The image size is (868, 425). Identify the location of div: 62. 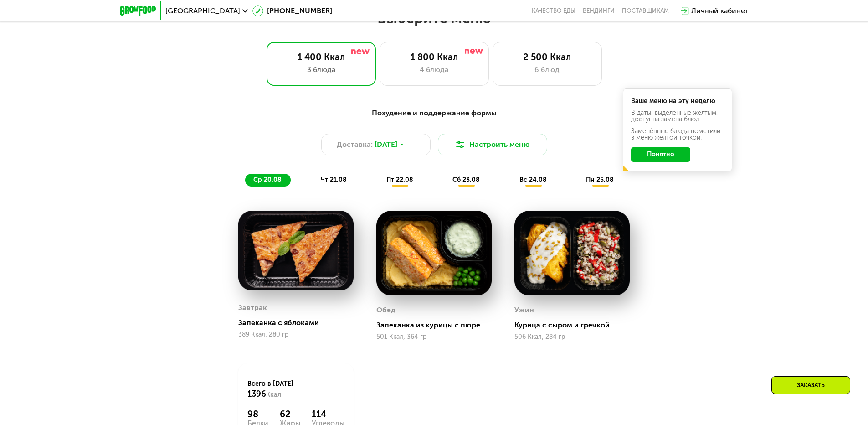
(290, 414).